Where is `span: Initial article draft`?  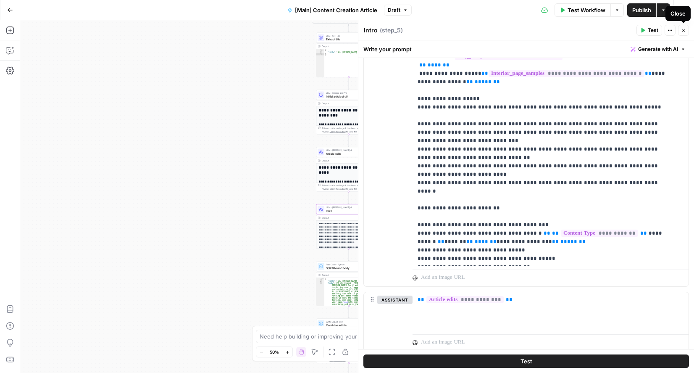
span: Initial article draft is located at coordinates (348, 96).